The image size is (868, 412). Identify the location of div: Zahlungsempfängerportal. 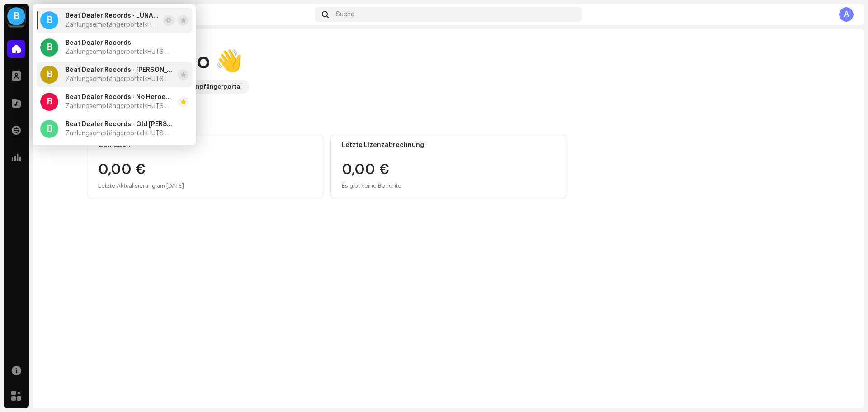
(202, 87).